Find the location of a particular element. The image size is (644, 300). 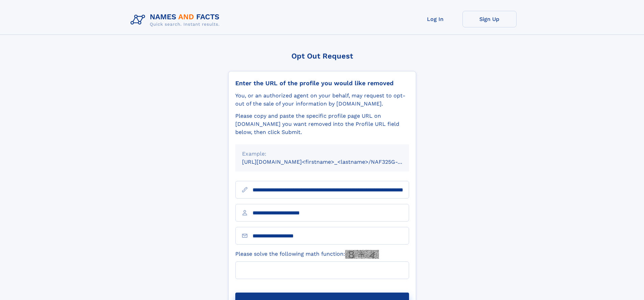

label: Please solve the following math function: is located at coordinates (307, 254).